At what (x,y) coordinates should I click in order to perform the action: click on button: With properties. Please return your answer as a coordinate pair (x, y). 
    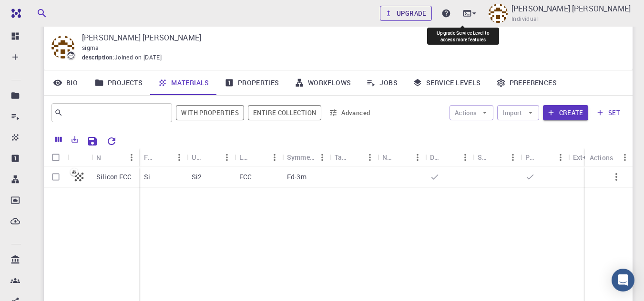
    Looking at the image, I should click on (209, 113).